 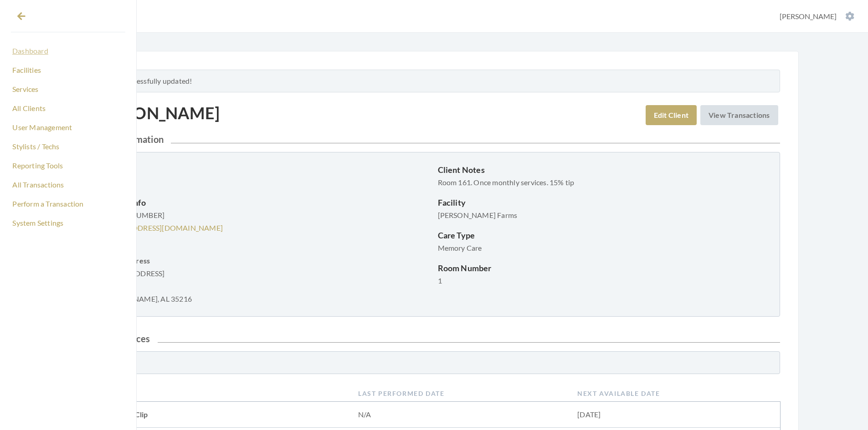 What do you see at coordinates (265, 182) in the screenshot?
I see `p: Client` at bounding box center [265, 182].